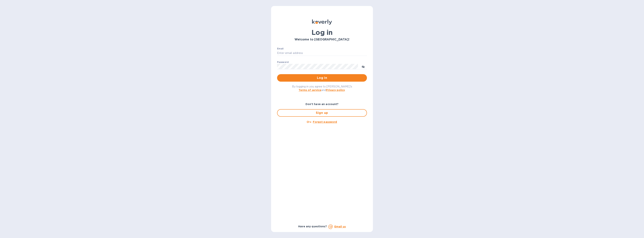 The width and height of the screenshot is (644, 238). Describe the element at coordinates (322, 33) in the screenshot. I see `h1: Log in` at that location.